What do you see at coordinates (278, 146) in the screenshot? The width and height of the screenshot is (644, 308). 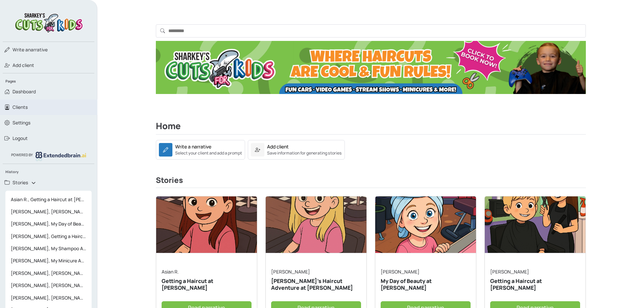 I see `div: Add client` at bounding box center [278, 146].